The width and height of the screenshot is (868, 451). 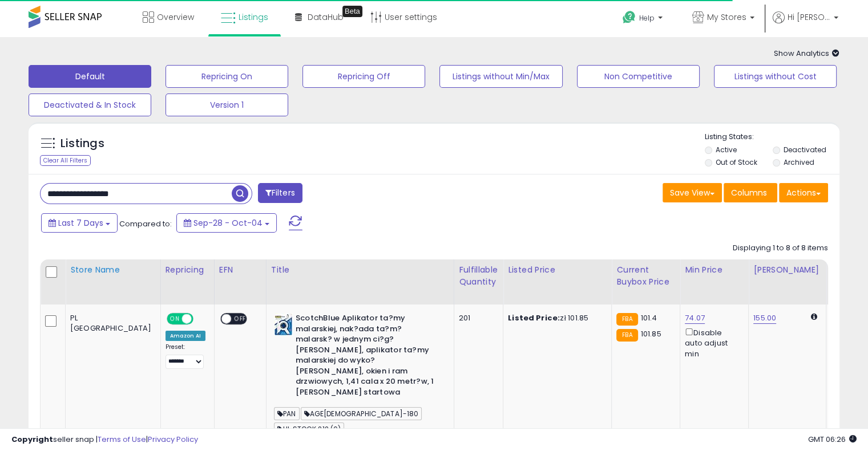 What do you see at coordinates (226, 223) in the screenshot?
I see `button: Sep-28 - Oct-04` at bounding box center [226, 223].